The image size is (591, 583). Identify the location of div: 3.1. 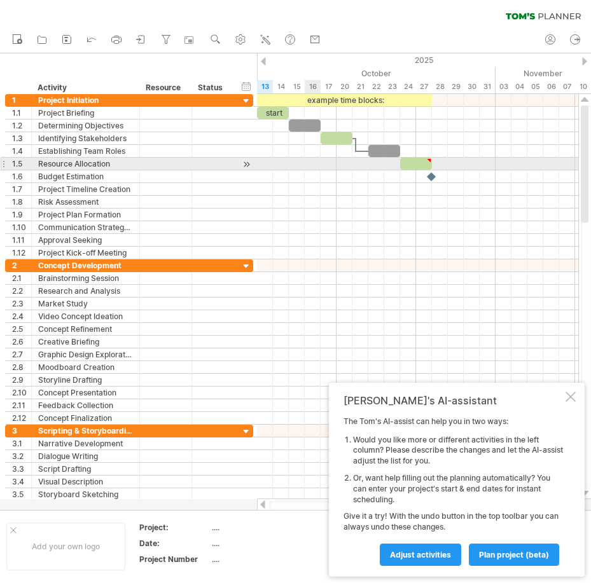
(22, 443).